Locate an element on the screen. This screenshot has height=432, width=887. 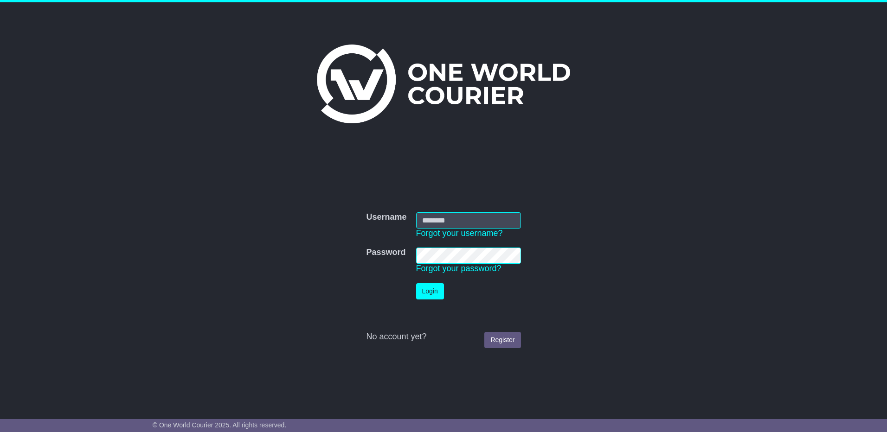
label: Username is located at coordinates (386, 217).